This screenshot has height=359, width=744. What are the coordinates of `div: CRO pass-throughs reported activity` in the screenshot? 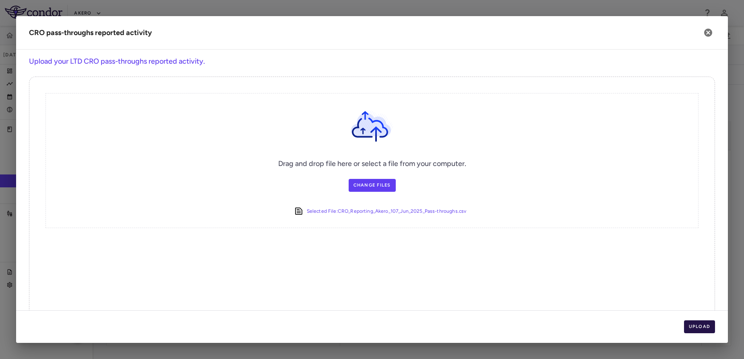 It's located at (90, 33).